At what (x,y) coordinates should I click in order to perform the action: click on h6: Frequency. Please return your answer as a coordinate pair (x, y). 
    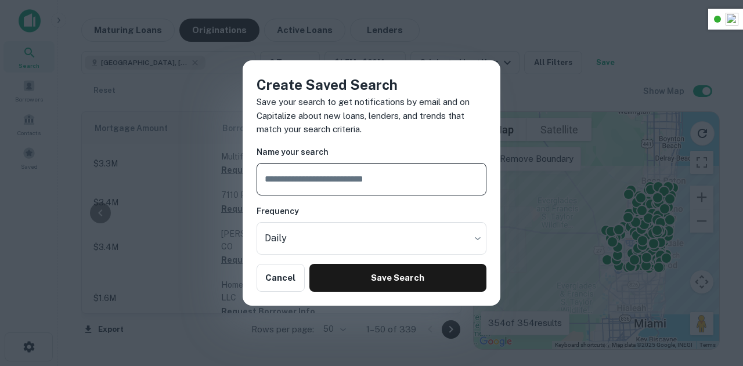
    Looking at the image, I should click on (372, 211).